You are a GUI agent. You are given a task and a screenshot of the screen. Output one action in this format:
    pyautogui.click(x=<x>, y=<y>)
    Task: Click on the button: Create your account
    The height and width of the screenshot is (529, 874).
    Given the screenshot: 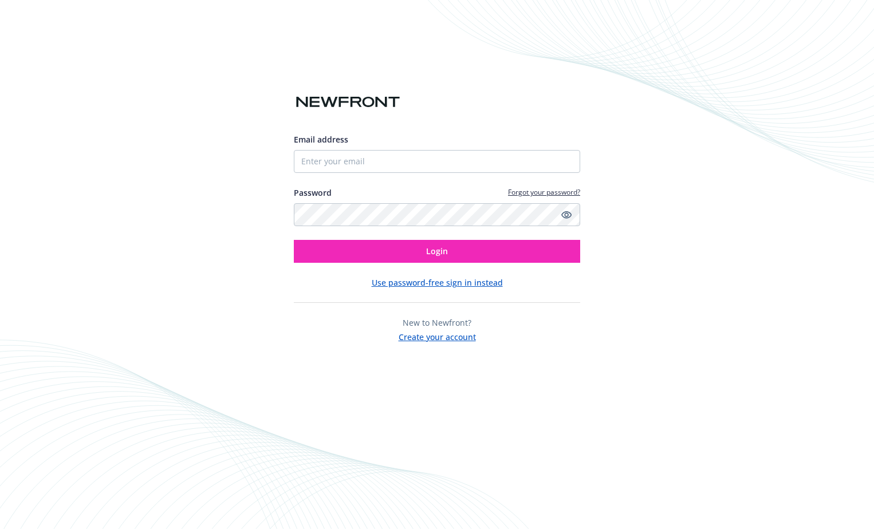 What is the action you would take?
    pyautogui.click(x=437, y=336)
    